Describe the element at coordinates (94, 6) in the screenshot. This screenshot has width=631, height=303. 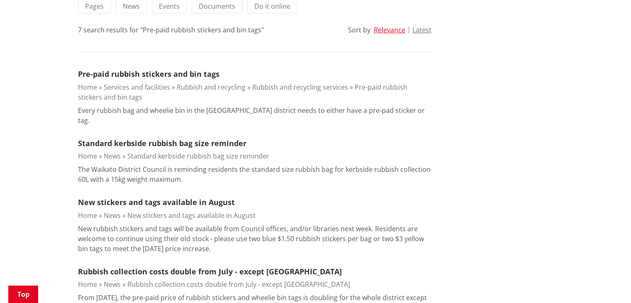
I see `span: Pages` at that location.